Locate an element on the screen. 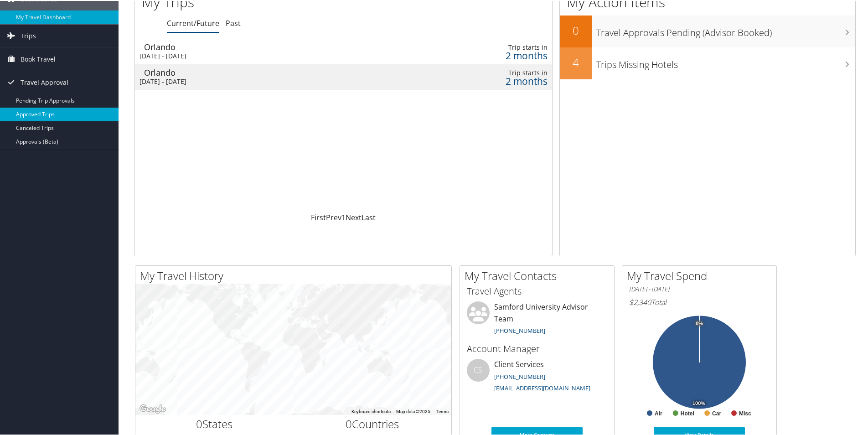 The width and height of the screenshot is (868, 435). h2: 4 is located at coordinates (576, 62).